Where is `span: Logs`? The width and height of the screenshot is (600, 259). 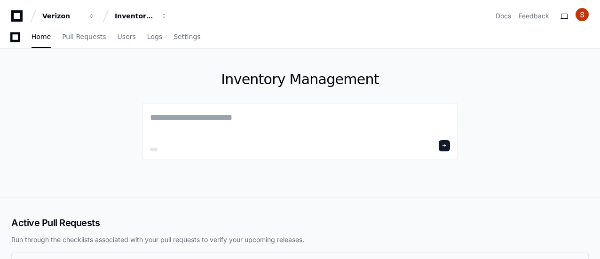
span: Logs is located at coordinates (155, 37).